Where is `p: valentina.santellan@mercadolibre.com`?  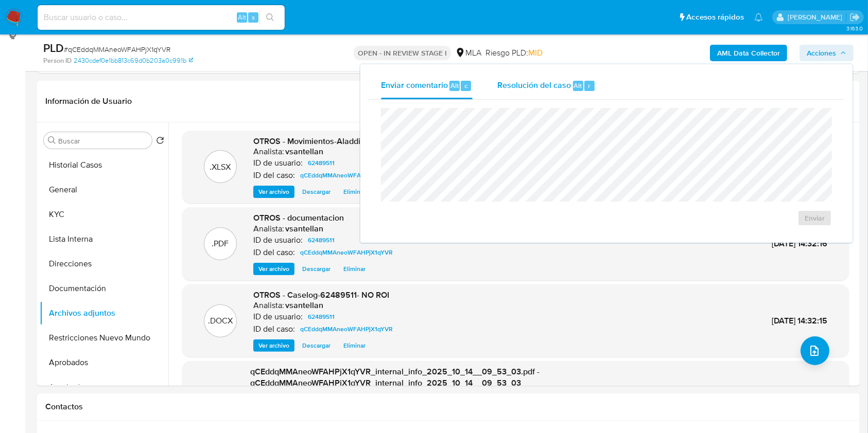 p: valentina.santellan@mercadolibre.com is located at coordinates (816, 17).